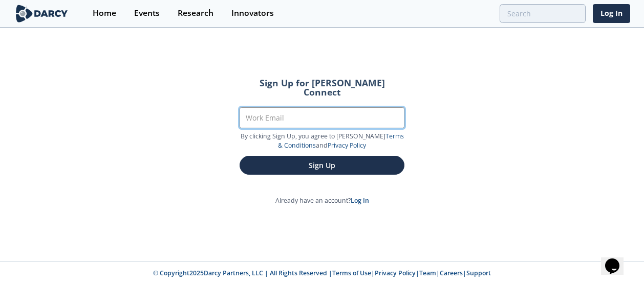  I want to click on div: Innovators, so click(253, 13).